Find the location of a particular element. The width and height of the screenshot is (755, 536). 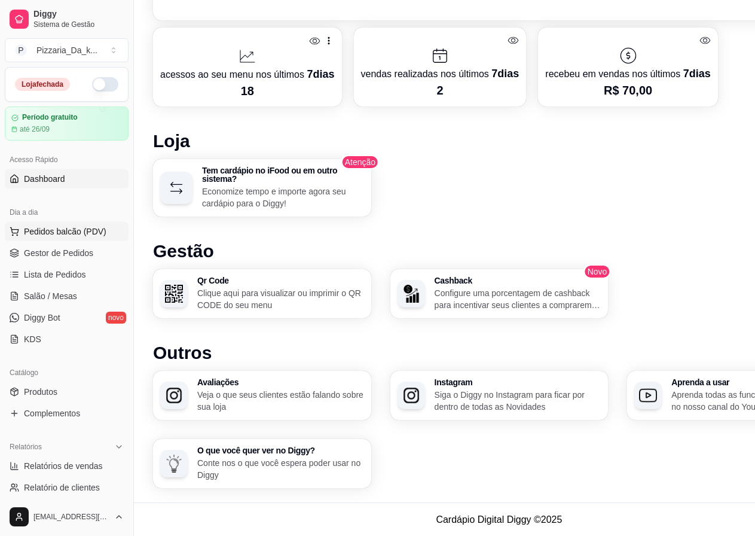

p: recebeu em vendas nos últimos is located at coordinates (628, 74).